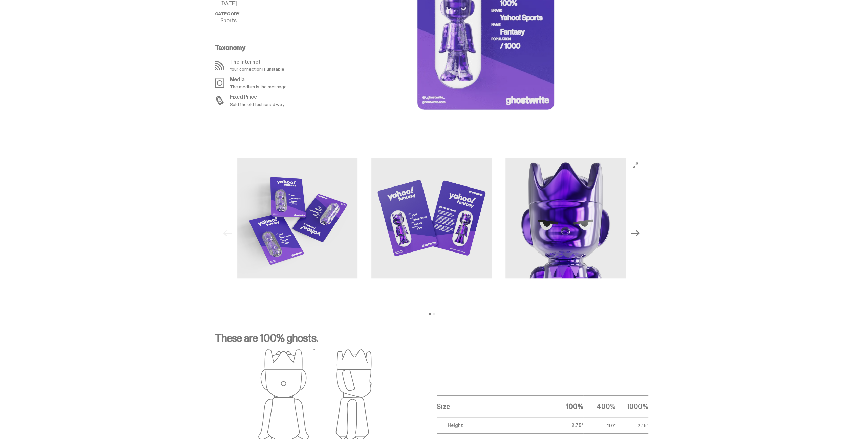 This screenshot has width=868, height=439. Describe the element at coordinates (636, 165) in the screenshot. I see `button: View full-screen` at that location.